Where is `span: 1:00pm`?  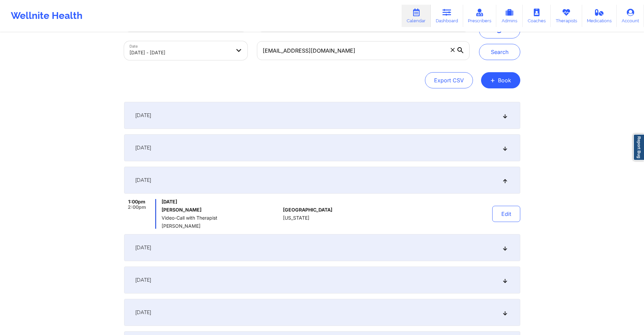
span: 1:00pm is located at coordinates (136, 202).